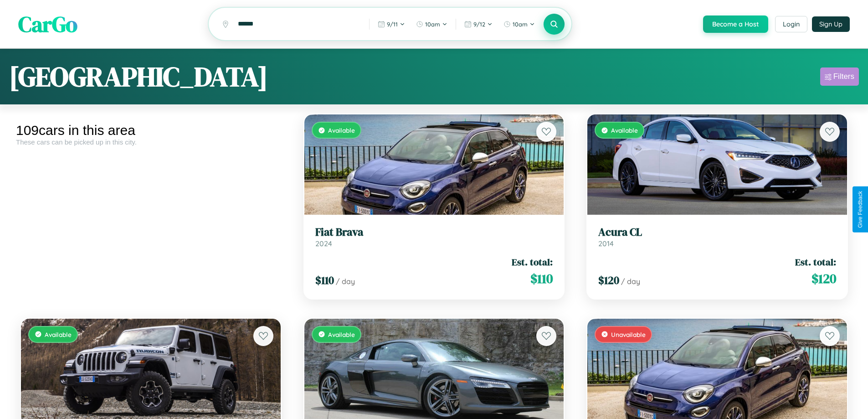 The height and width of the screenshot is (419, 868). Describe the element at coordinates (478, 24) in the screenshot. I see `button: 9/12` at that location.